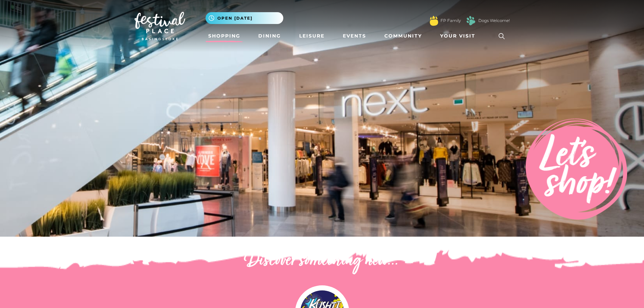 Image resolution: width=644 pixels, height=308 pixels. Describe the element at coordinates (269, 36) in the screenshot. I see `a: Dining` at that location.